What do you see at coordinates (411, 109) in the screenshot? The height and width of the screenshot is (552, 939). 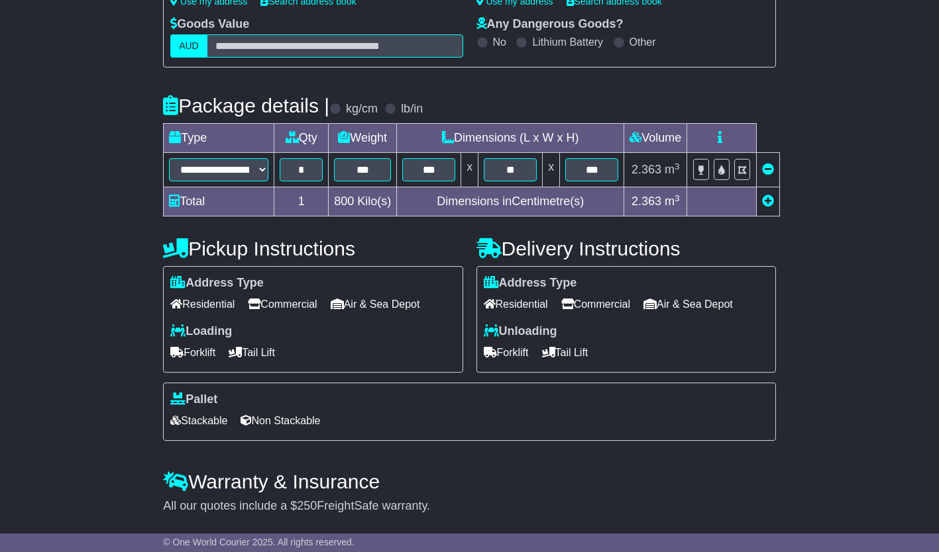 I see `label: lb/in` at bounding box center [411, 109].